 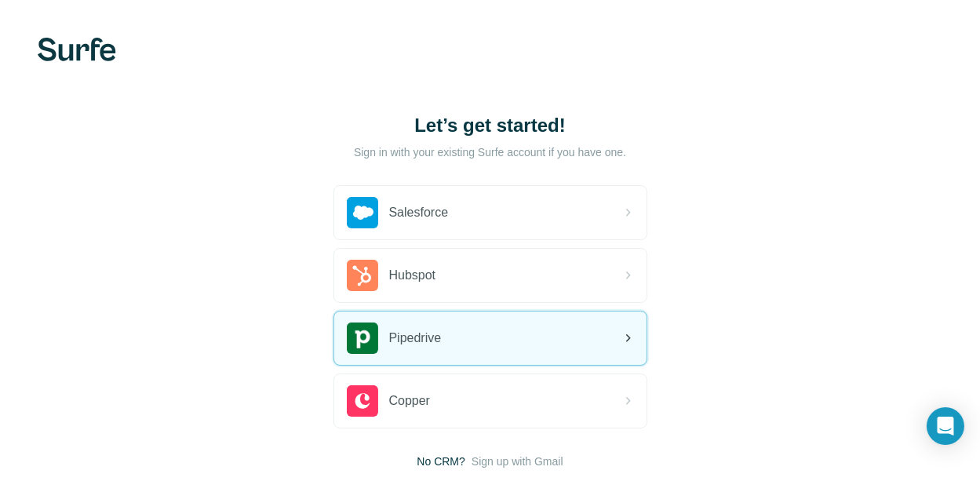 I want to click on span: Sign up with Gmail, so click(x=517, y=461).